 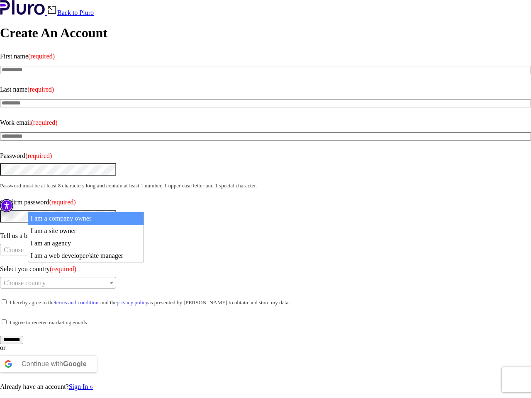 What do you see at coordinates (24, 283) in the screenshot?
I see `span: Choose country` at bounding box center [24, 283].